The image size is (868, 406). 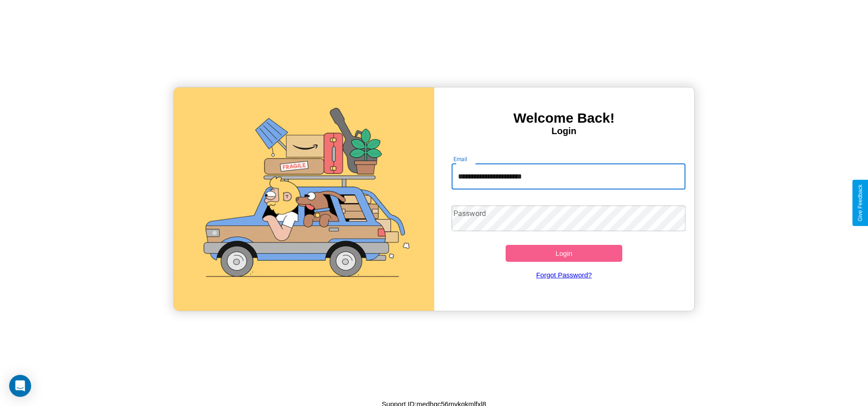 What do you see at coordinates (20, 386) in the screenshot?
I see `div: Open Intercom Messenger` at bounding box center [20, 386].